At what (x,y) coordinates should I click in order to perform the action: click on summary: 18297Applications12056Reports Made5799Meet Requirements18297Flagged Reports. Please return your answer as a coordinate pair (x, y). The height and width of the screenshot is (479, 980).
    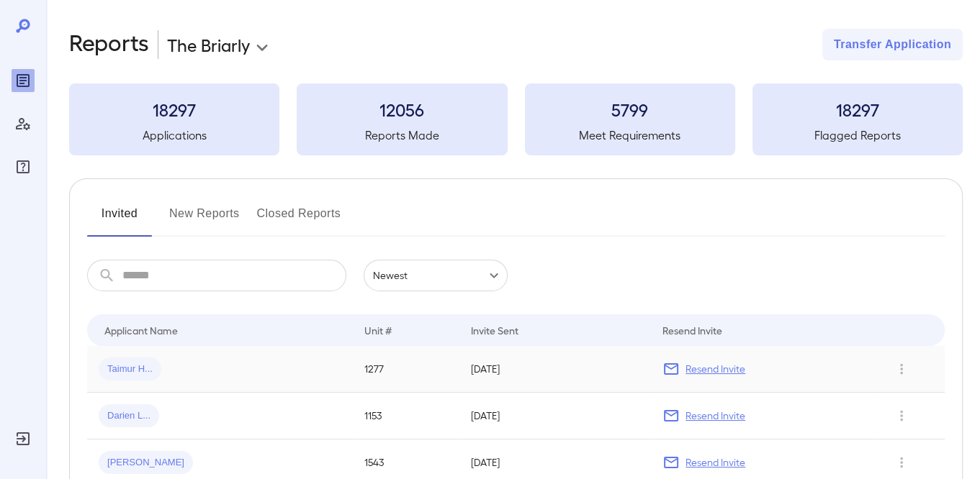
    Looking at the image, I should click on (516, 119).